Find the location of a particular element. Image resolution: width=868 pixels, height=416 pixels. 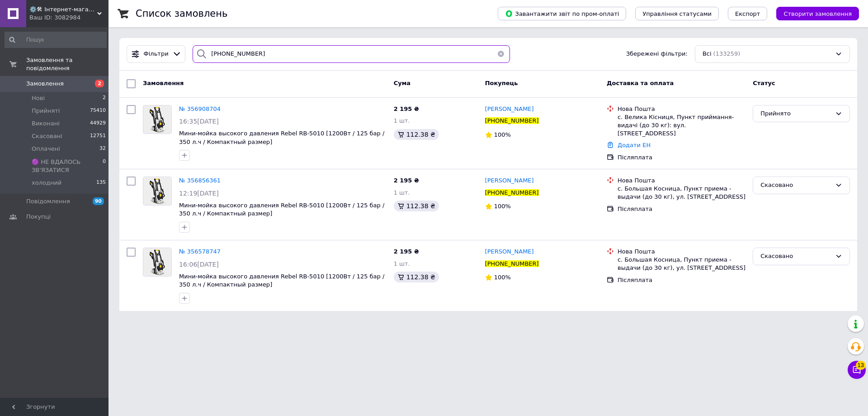

span: Покупець is located at coordinates (502, 83).